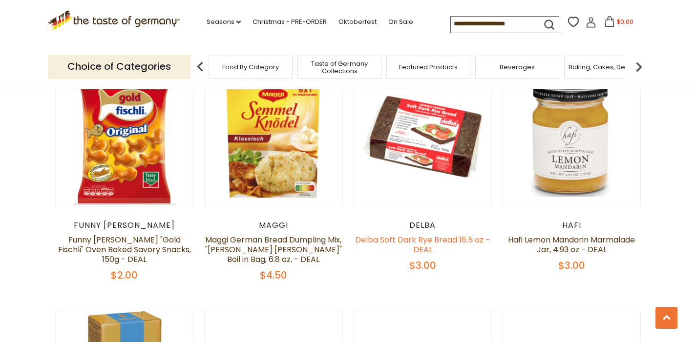  What do you see at coordinates (357, 22) in the screenshot?
I see `a: Oktoberfest` at bounding box center [357, 22].